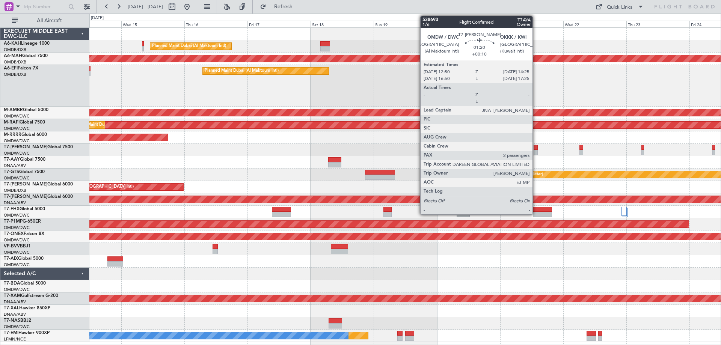 Image resolution: width=721 pixels, height=345 pixels. Describe the element at coordinates (12, 296) in the screenshot. I see `span: T7-XAM` at that location.